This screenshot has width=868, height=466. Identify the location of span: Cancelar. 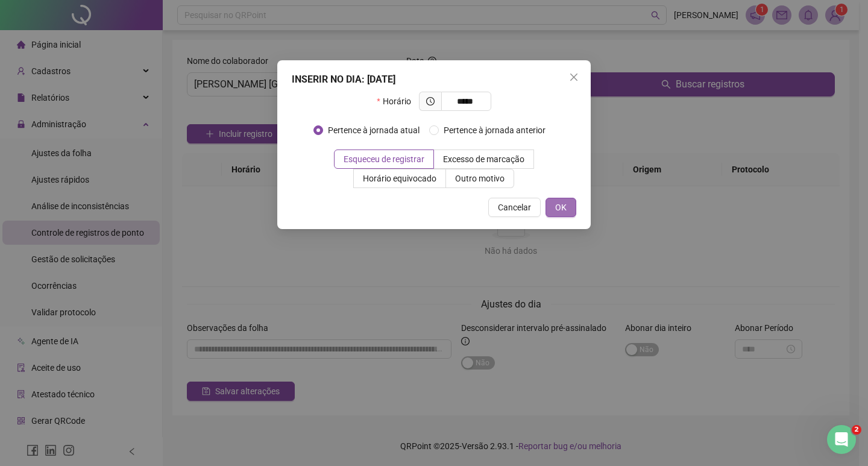
(514, 207).